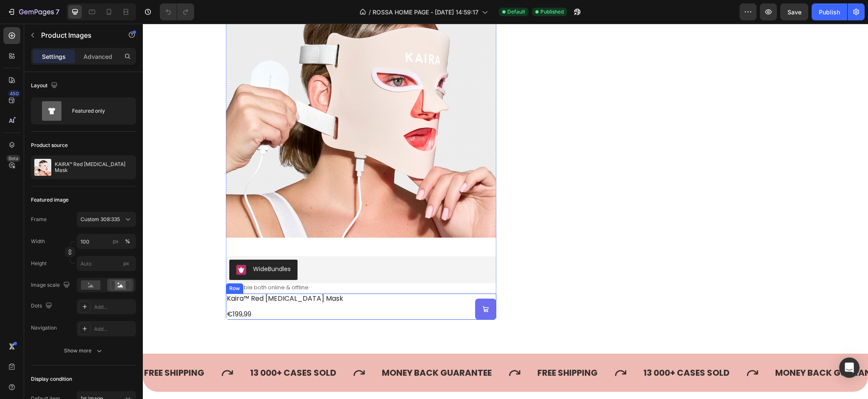 This screenshot has width=868, height=399. I want to click on div: WideBundles, so click(129, 245).